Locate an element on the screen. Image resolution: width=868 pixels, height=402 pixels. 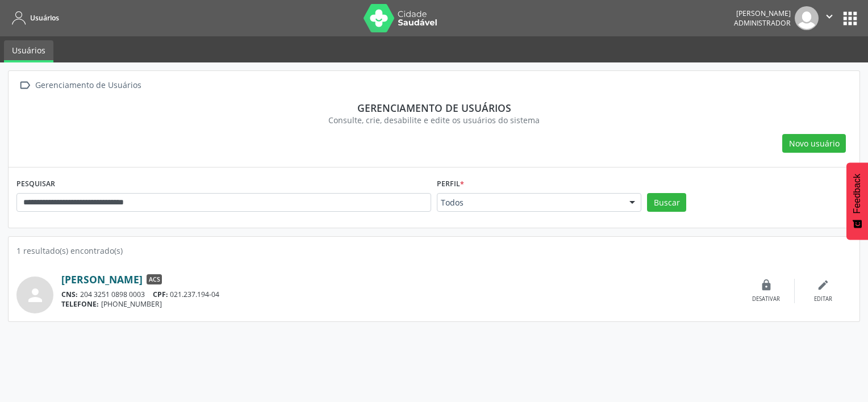
div: Gerenciamento de usuários is located at coordinates (434, 108).